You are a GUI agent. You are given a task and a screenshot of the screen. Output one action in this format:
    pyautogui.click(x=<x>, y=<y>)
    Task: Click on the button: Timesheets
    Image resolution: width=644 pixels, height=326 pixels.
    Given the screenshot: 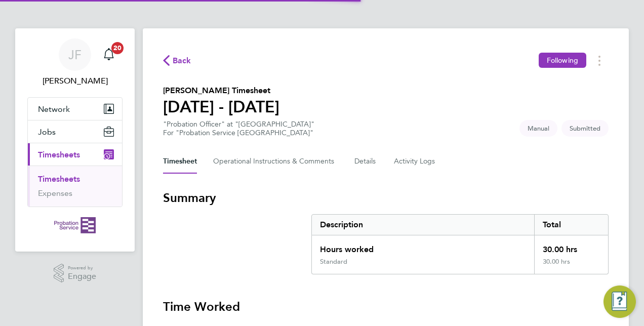 What is the action you would take?
    pyautogui.click(x=75, y=154)
    